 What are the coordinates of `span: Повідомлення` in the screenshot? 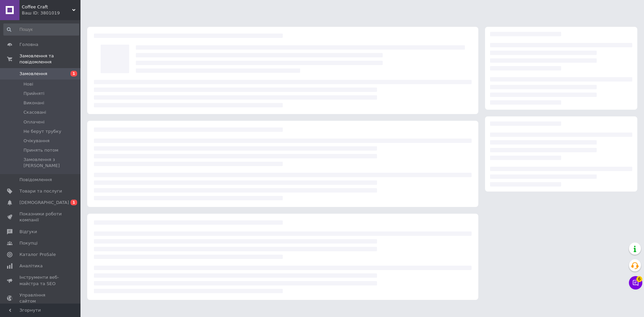 It's located at (35, 180).